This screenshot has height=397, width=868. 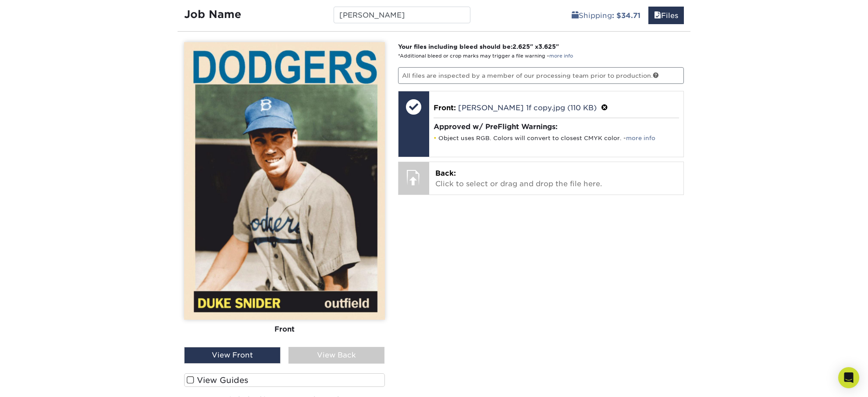 What do you see at coordinates (479, 47) in the screenshot?
I see `strong: Your files including bleed should be: " x "` at bounding box center [479, 47].